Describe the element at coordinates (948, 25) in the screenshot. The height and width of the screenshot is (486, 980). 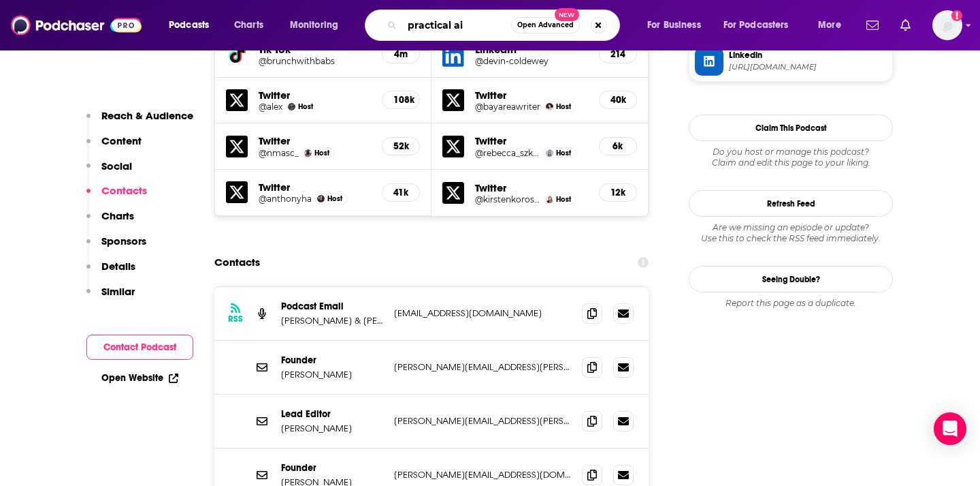
I see `span: Logged in as cmand-c` at that location.